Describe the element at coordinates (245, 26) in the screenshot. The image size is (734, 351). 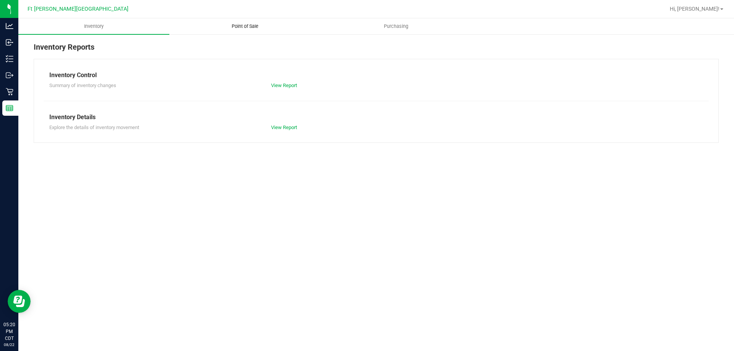
I see `a: Point of Sale` at that location.